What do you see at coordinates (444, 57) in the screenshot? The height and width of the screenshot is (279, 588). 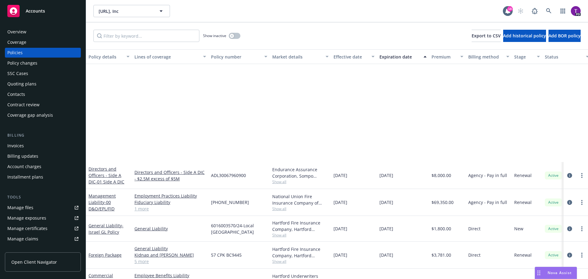 I see `div: Premium` at bounding box center [444, 57].